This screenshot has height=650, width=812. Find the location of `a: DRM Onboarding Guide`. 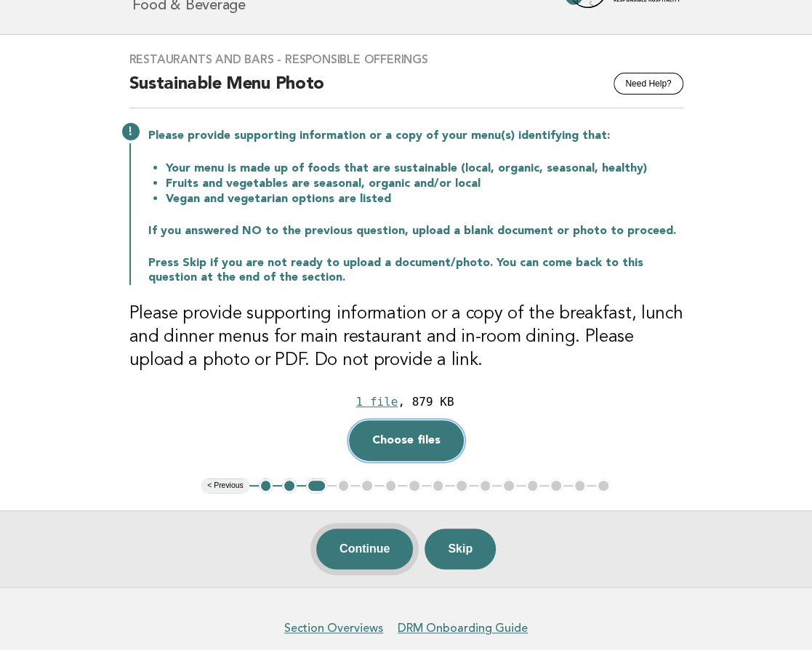

a: DRM Onboarding Guide is located at coordinates (462, 628).